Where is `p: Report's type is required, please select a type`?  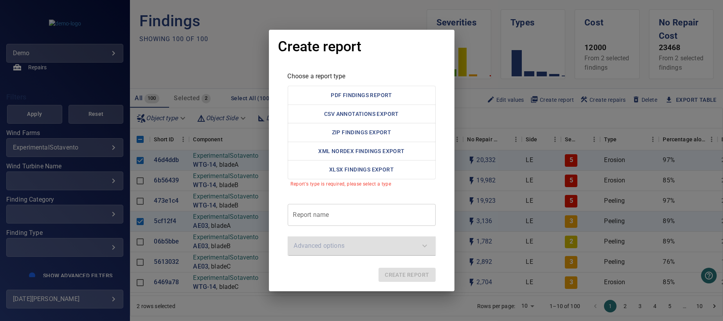
p: Report's type is required, please select a type is located at coordinates (363, 184).